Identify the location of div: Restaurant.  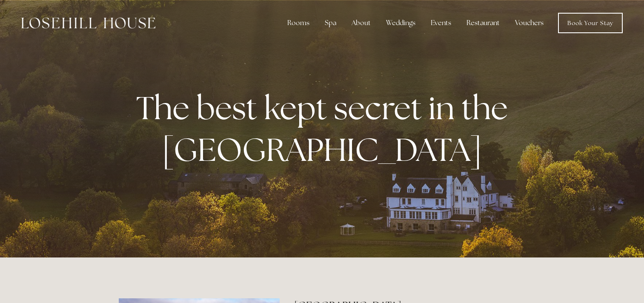
(483, 23).